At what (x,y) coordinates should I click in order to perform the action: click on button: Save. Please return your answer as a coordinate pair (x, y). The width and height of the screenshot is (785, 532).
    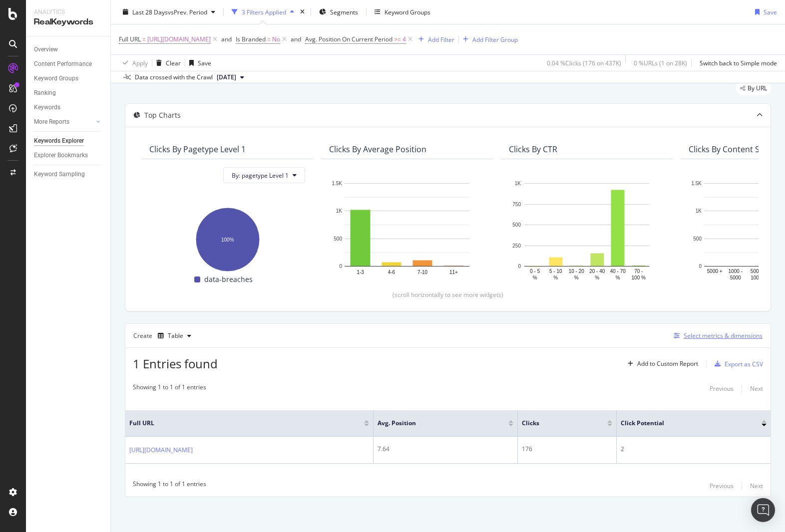
    Looking at the image, I should click on (764, 12).